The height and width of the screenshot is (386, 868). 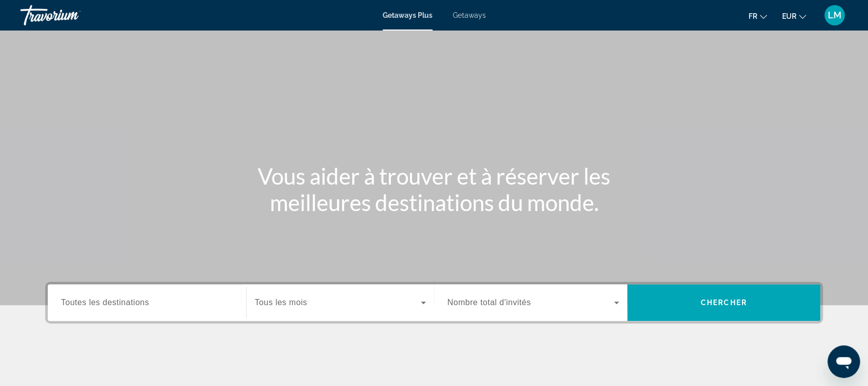 I want to click on a: Getaways Plus, so click(x=407, y=15).